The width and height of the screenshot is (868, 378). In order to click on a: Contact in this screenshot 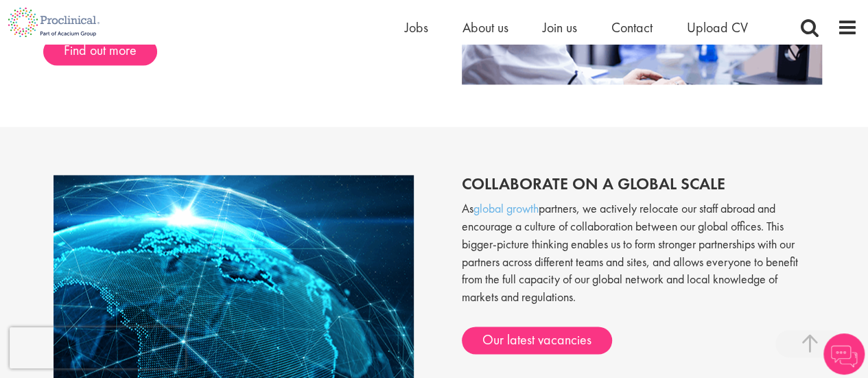, I will do `click(632, 28)`.